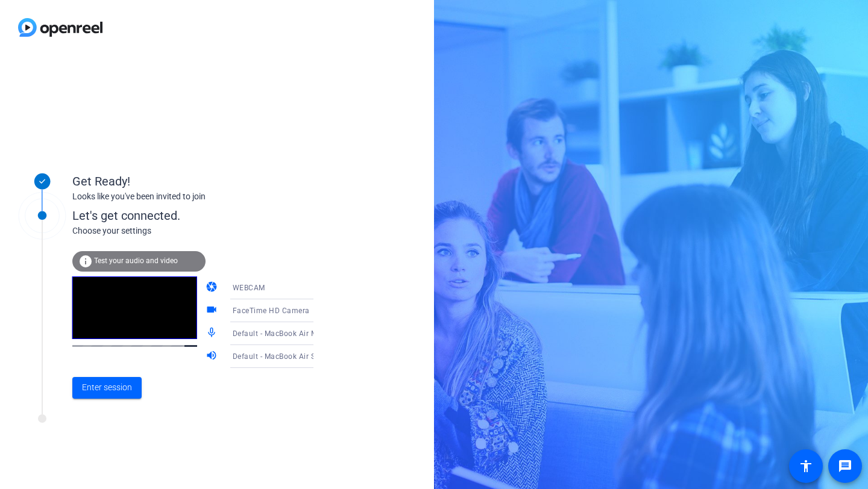 Image resolution: width=868 pixels, height=489 pixels. I want to click on mat-icon: camera, so click(212, 288).